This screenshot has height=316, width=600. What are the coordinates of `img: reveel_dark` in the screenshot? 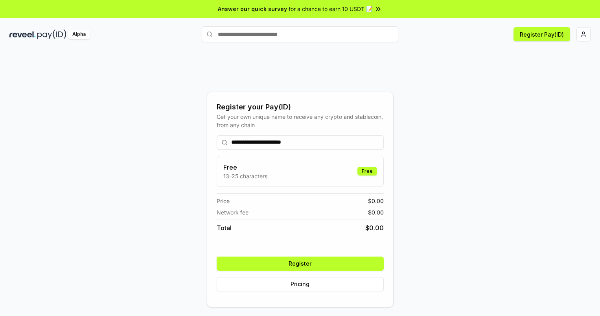 It's located at (22, 34).